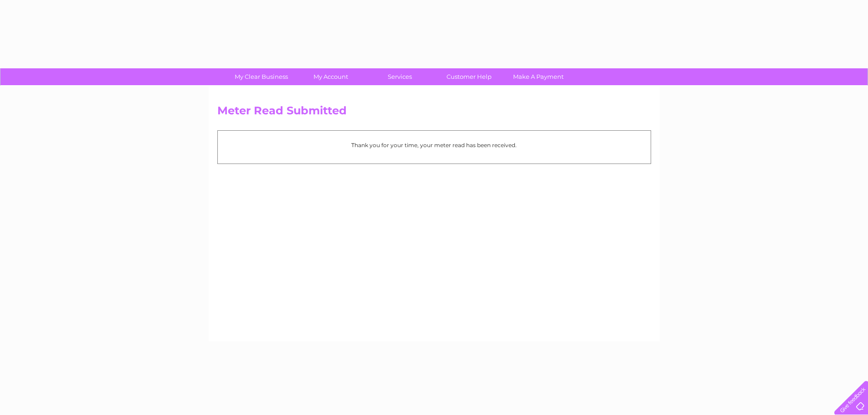 This screenshot has width=868, height=415. Describe the element at coordinates (469, 76) in the screenshot. I see `a: Customer Help` at that location.